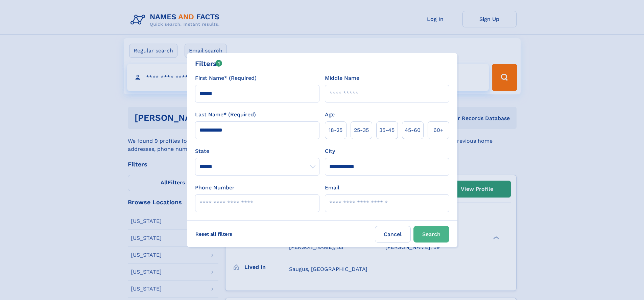 This screenshot has height=300, width=644. I want to click on span: 60+, so click(438, 130).